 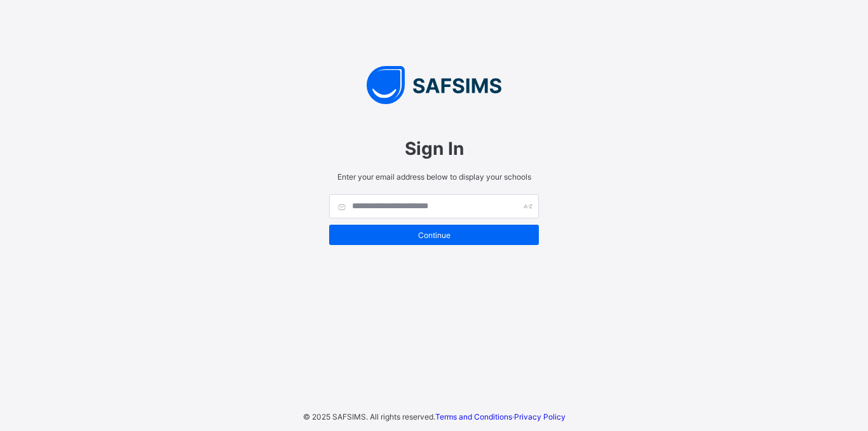 What do you see at coordinates (434, 235) in the screenshot?
I see `span: Continue` at bounding box center [434, 235].